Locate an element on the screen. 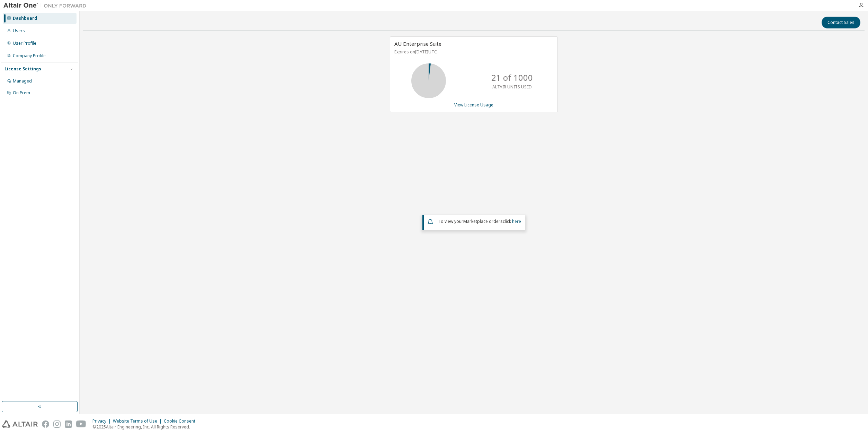 The height and width of the screenshot is (434, 868). div: Privacy is located at coordinates (103, 421).